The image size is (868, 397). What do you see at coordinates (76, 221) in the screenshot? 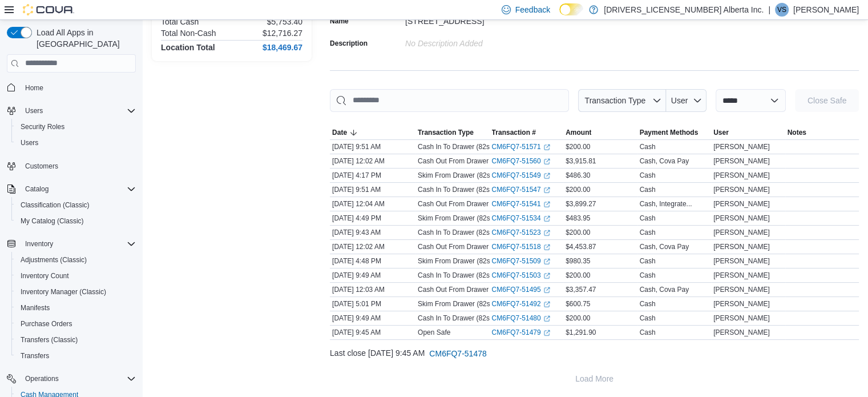
I see `button: My Catalog (Classic)` at bounding box center [76, 221].